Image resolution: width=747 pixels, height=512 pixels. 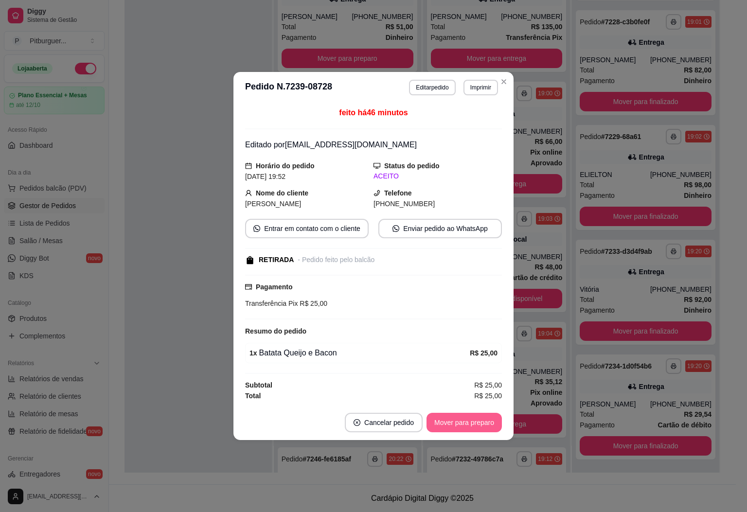 I want to click on span: feito há 46 minutos, so click(x=373, y=112).